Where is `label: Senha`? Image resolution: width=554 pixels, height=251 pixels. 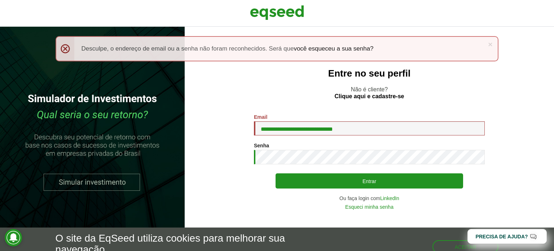
label: Senha is located at coordinates (262, 145).